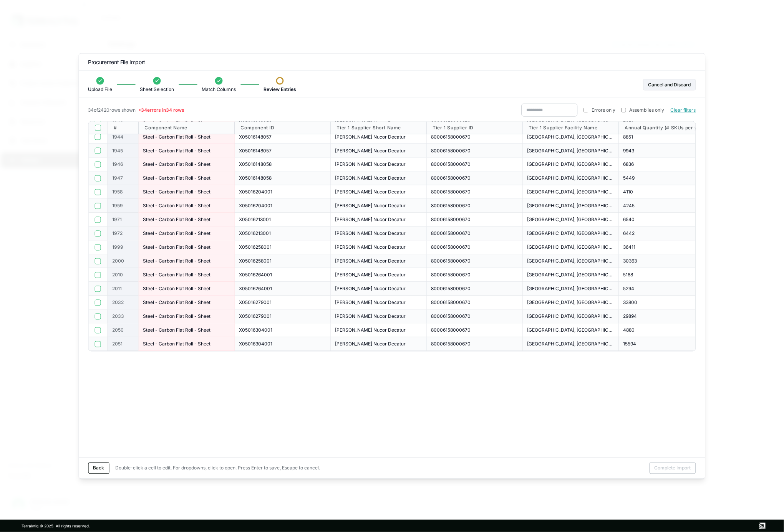 The height and width of the screenshot is (532, 784). I want to click on div: 1945, so click(123, 151).